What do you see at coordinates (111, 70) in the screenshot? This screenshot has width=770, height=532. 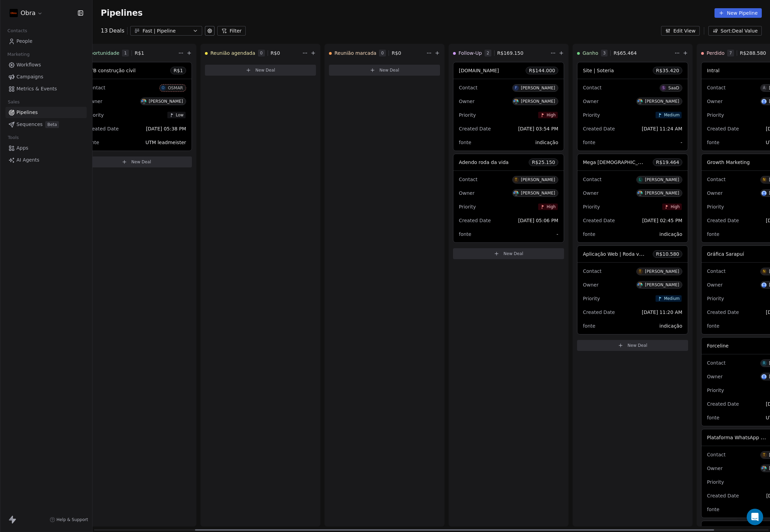 I see `span: HTB construção cívil` at bounding box center [111, 70].